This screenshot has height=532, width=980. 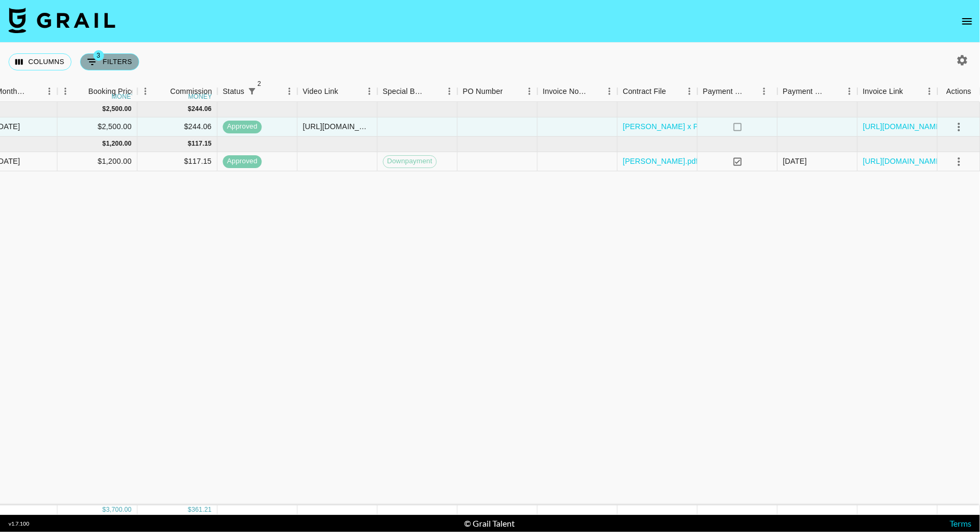 What do you see at coordinates (202, 109) in the screenshot?
I see `div: 244.06` at bounding box center [202, 109].